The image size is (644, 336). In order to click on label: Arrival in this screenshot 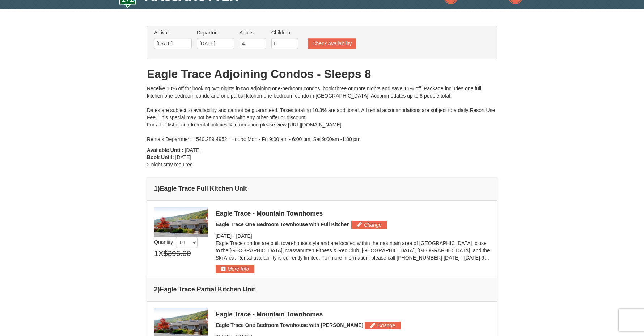, I will do `click(173, 33)`.